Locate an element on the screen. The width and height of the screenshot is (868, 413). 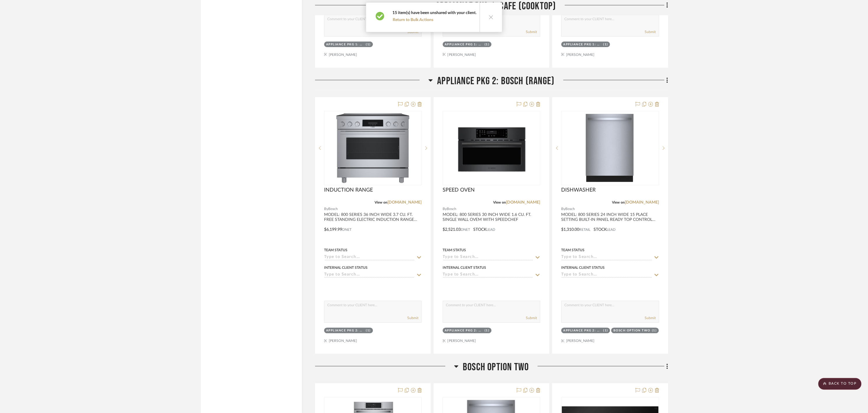
div: 0 is located at coordinates (373, 148).